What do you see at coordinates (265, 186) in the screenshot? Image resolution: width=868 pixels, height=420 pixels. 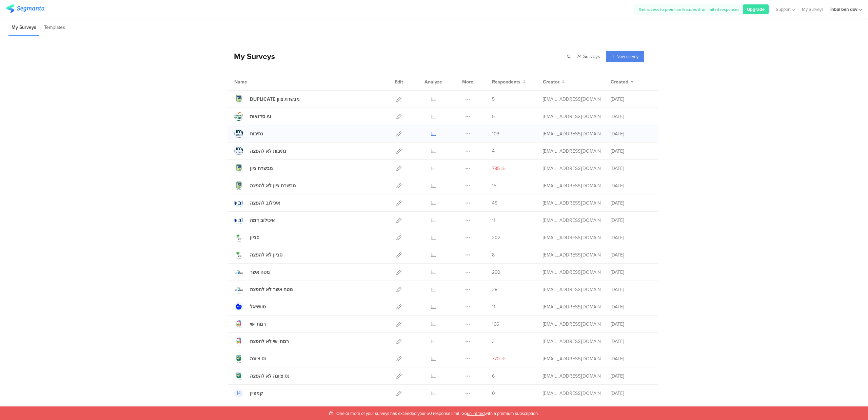 I see `a: מבשרת ציון לא להפצה` at bounding box center [265, 186].